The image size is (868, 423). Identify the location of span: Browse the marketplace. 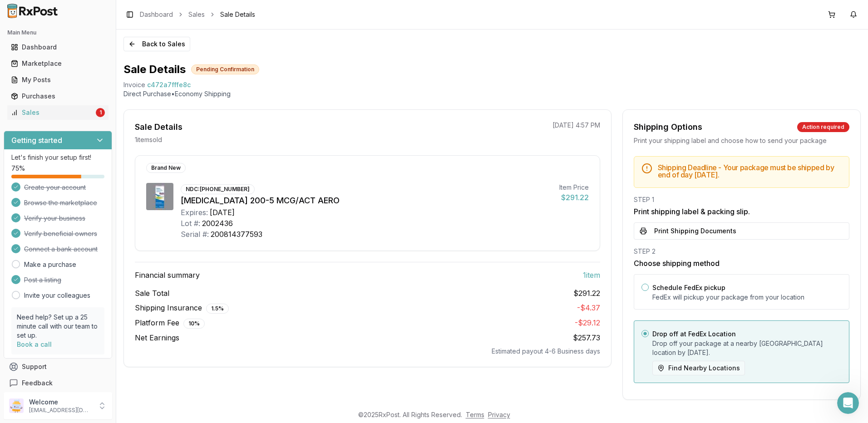
(60, 203).